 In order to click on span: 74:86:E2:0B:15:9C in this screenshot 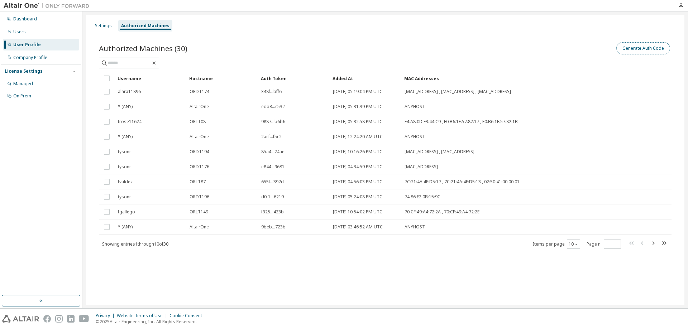, I will do `click(422, 197)`.